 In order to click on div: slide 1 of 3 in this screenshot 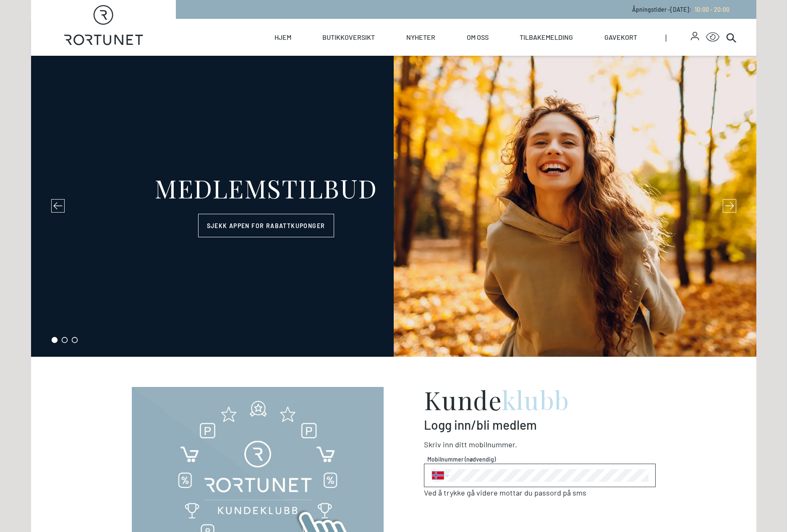, I will do `click(394, 207)`.